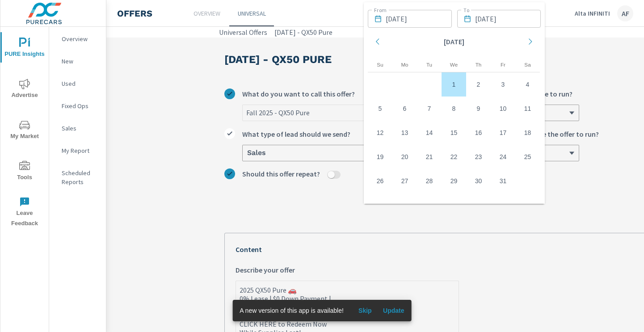 The height and width of the screenshot is (332, 644). I want to click on span: What type of lead should we send?, so click(296, 134).